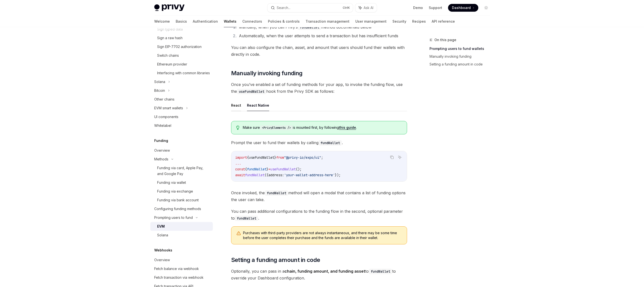 Image resolution: width=644 pixels, height=287 pixels. Describe the element at coordinates (283, 8) in the screenshot. I see `div: Search...` at that location.